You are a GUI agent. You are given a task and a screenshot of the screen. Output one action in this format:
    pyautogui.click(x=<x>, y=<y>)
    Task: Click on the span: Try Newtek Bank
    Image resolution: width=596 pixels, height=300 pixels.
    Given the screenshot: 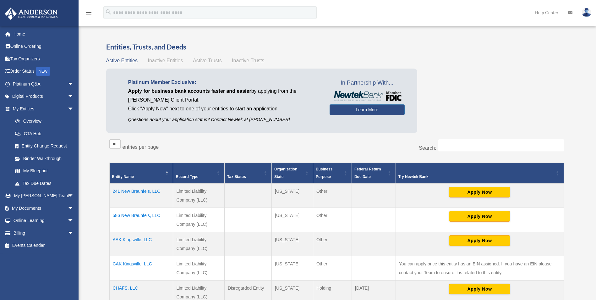 What is the action you would take?
    pyautogui.click(x=477, y=177)
    